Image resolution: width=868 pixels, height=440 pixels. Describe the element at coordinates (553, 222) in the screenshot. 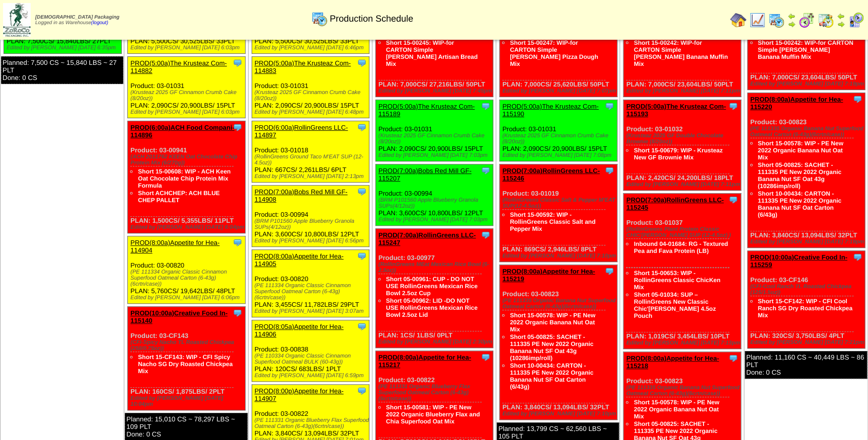

I see `a: Short 15-00592: WIP - RollinGreens Classic Salt and Pepper Mix` at that location.